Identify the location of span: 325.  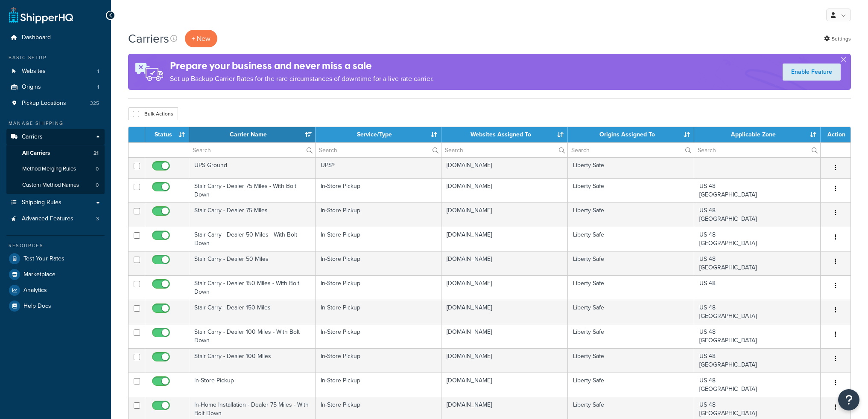
(94, 103).